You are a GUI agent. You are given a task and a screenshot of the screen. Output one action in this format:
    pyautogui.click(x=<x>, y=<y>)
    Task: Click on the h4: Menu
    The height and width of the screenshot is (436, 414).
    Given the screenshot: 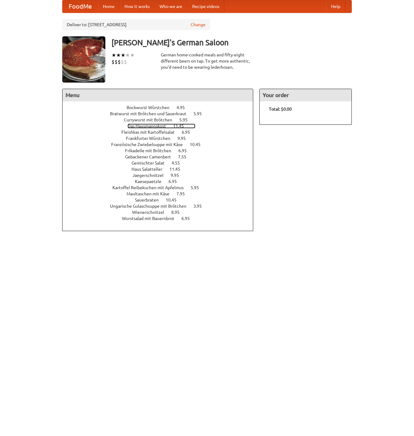 What is the action you would take?
    pyautogui.click(x=158, y=95)
    